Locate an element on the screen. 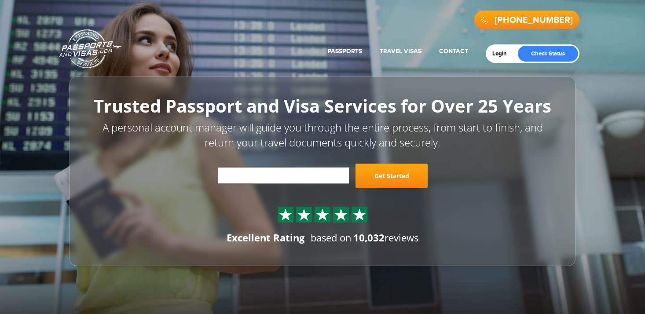  a: Check Status is located at coordinates (548, 54).